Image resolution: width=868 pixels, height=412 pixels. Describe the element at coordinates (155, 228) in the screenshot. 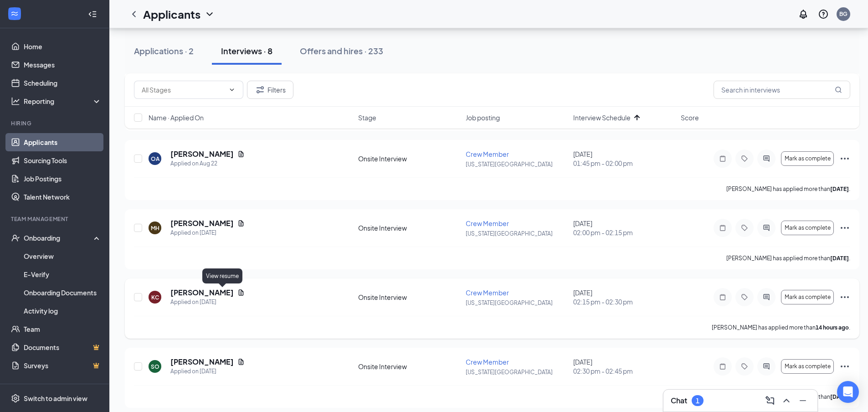

I see `div: MH` at that location.